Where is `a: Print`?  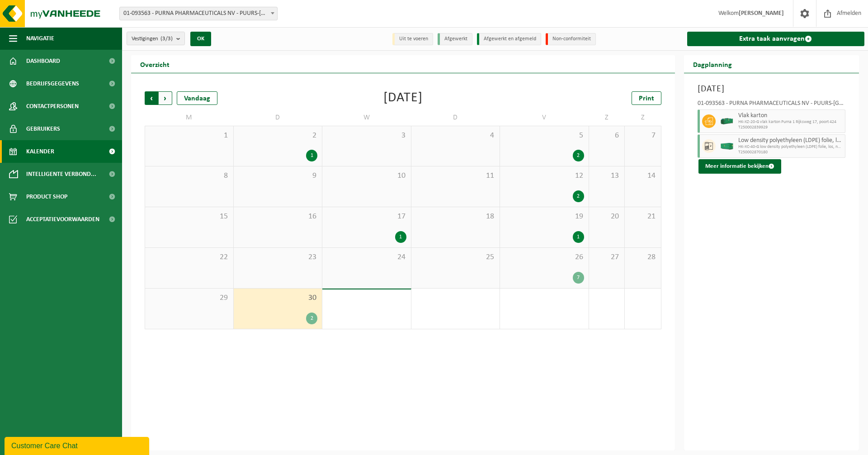
a: Print is located at coordinates (646, 98).